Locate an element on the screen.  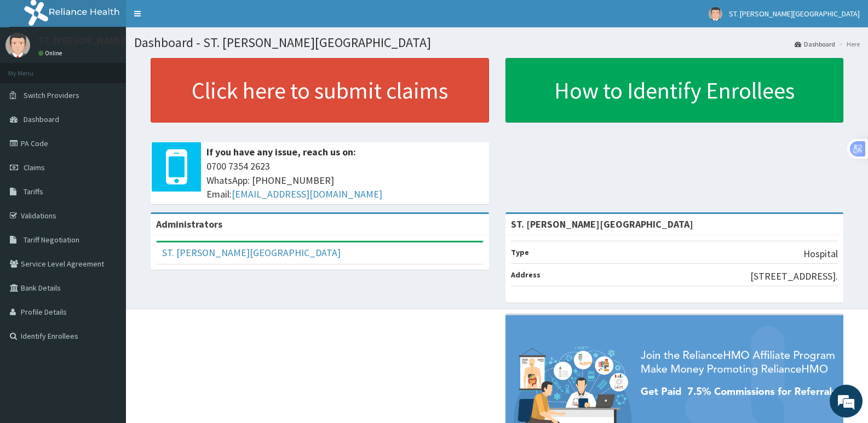
p: Hospital is located at coordinates (820, 254).